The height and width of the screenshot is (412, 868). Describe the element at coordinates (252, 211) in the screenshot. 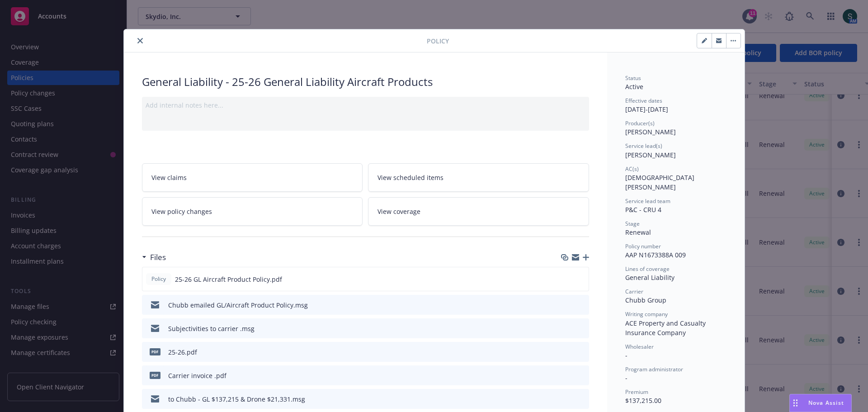

I see `a: View policy changes` at that location.